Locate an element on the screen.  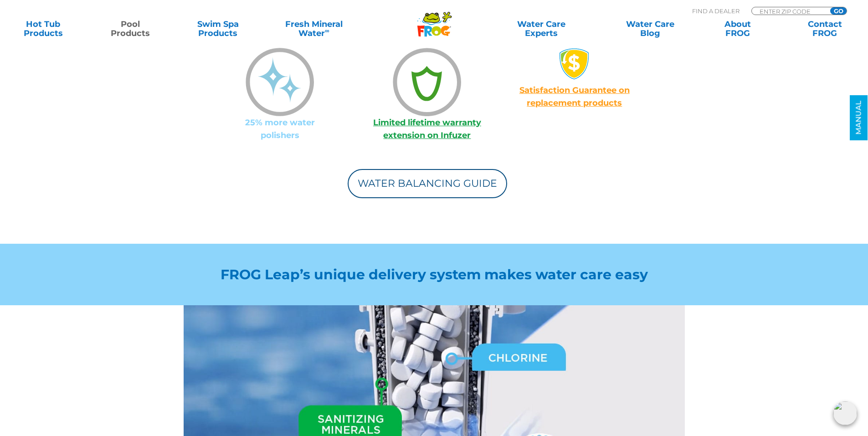
a: Swim SpaProducts is located at coordinates (218, 29).